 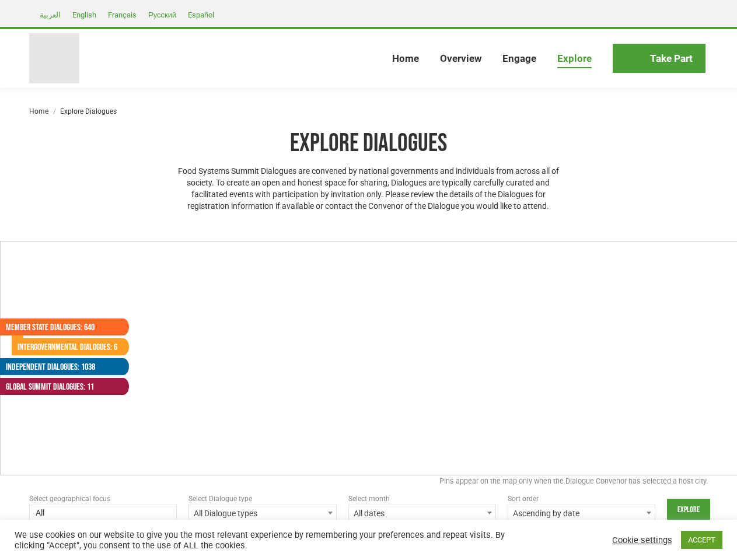 I want to click on div: Select Dialogue type, so click(x=262, y=498).